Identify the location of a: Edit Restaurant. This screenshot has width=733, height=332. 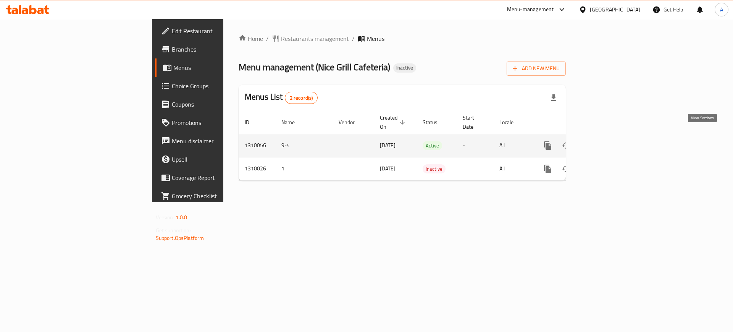
(215, 31).